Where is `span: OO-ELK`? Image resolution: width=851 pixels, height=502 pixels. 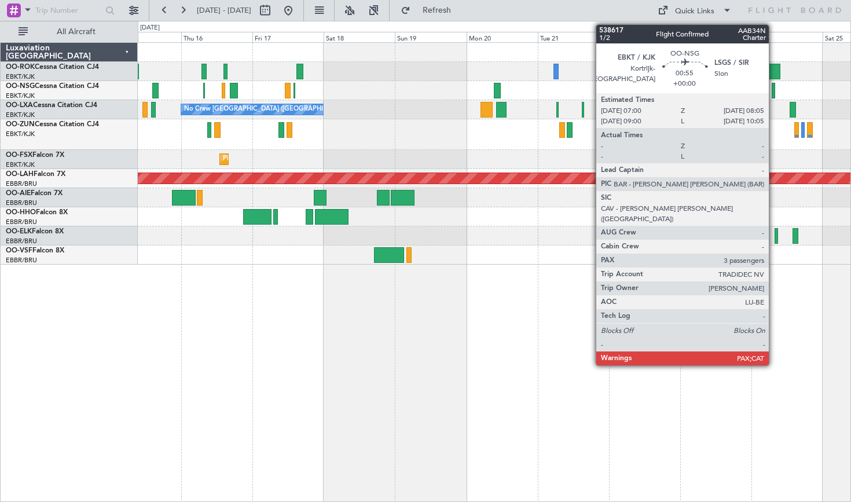 span: OO-ELK is located at coordinates (19, 232).